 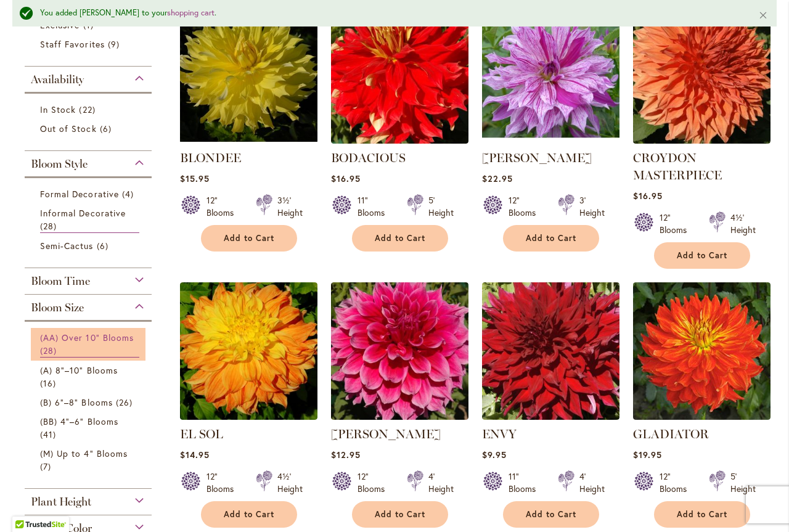 I want to click on span: Out of Stock, so click(x=68, y=128).